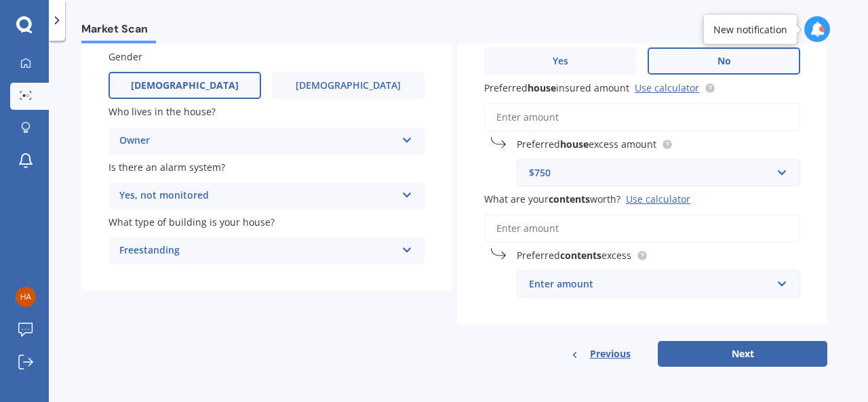 The image size is (868, 402). I want to click on span: Preferred insured amount, so click(557, 88).